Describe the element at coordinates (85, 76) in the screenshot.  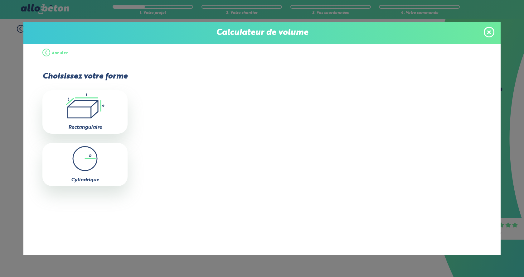
I see `p: Choisissez votre forme` at that location.